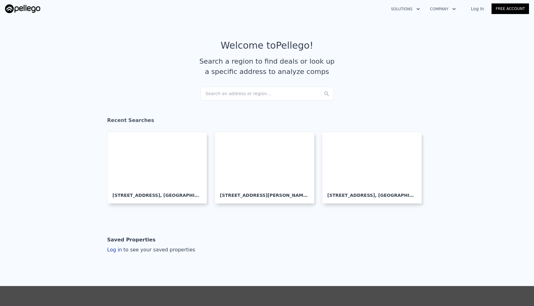  What do you see at coordinates (267, 122) in the screenshot?
I see `div: Recent Searches` at bounding box center [267, 122].